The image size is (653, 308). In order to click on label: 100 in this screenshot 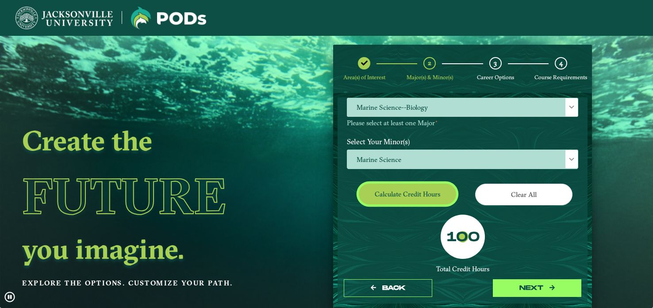, I will do `click(463, 238)`.